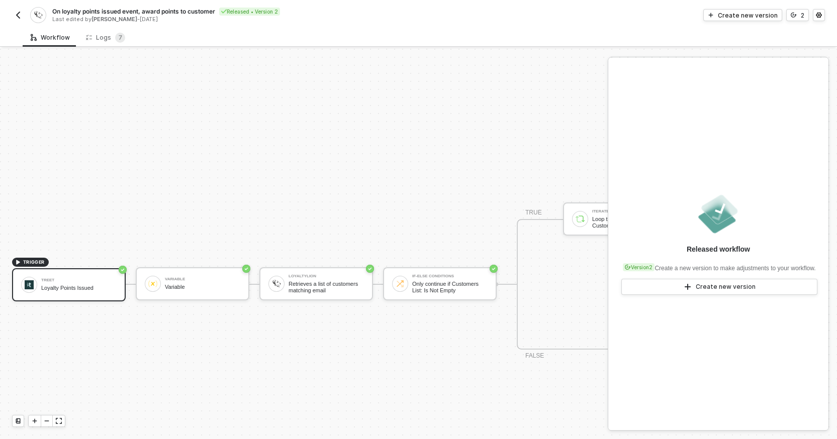  Describe the element at coordinates (249, 12) in the screenshot. I see `div: Released • Version 2` at that location.